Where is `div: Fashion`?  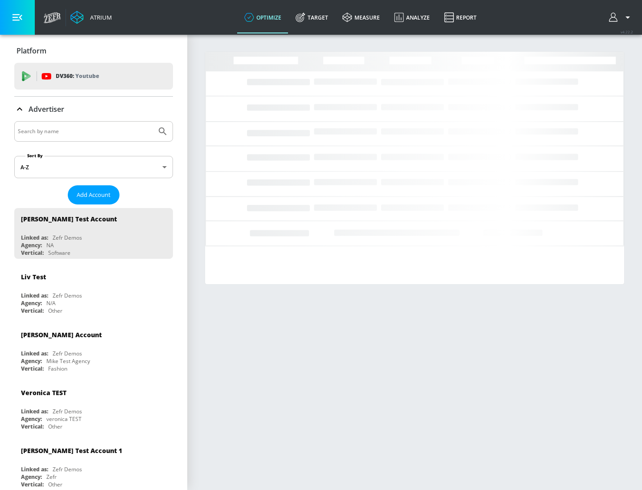 div: Fashion is located at coordinates (57, 368).